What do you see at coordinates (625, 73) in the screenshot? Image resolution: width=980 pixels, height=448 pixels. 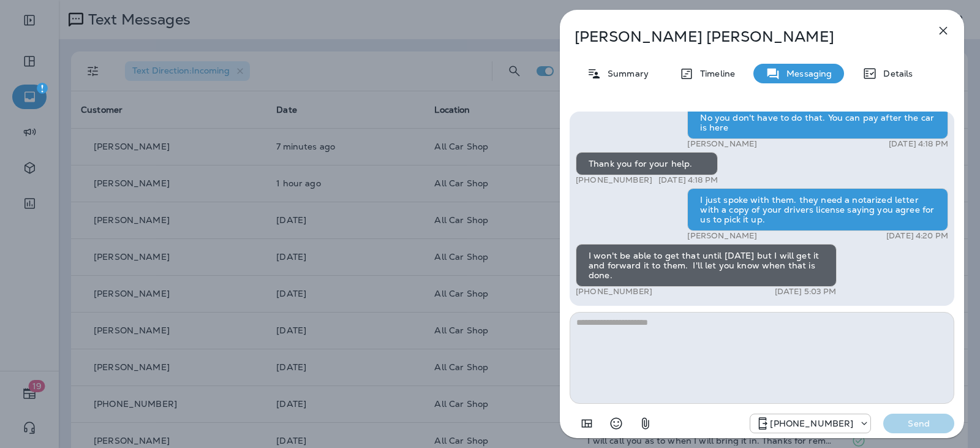 I see `p: Summary` at bounding box center [625, 73].